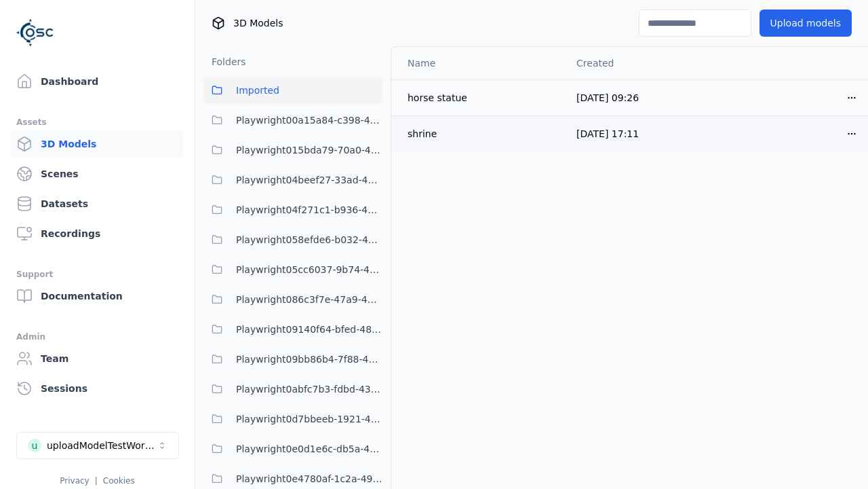  What do you see at coordinates (806, 23) in the screenshot?
I see `button: Upload models` at bounding box center [806, 23].